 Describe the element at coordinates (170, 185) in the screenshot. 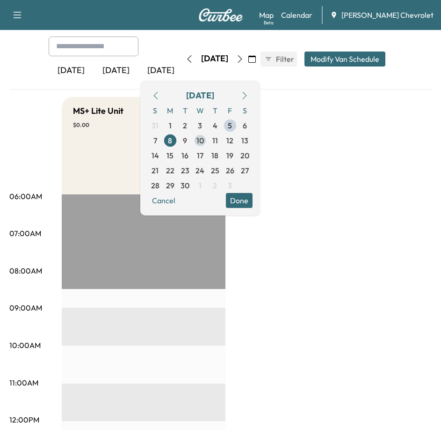

I see `span: 29` at that location.